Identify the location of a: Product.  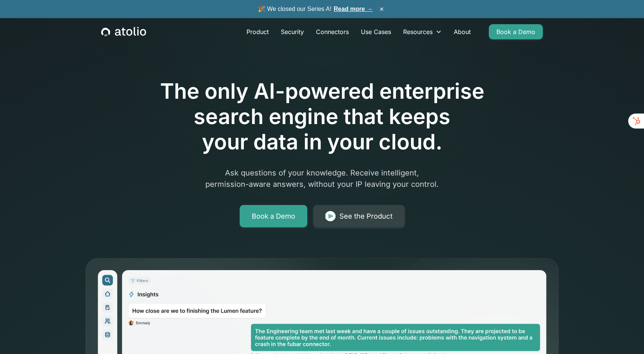
(257, 32).